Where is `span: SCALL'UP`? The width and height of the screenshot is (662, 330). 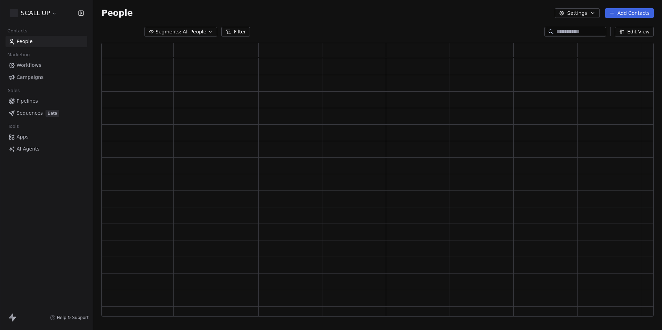
span: SCALL'UP is located at coordinates (35, 13).